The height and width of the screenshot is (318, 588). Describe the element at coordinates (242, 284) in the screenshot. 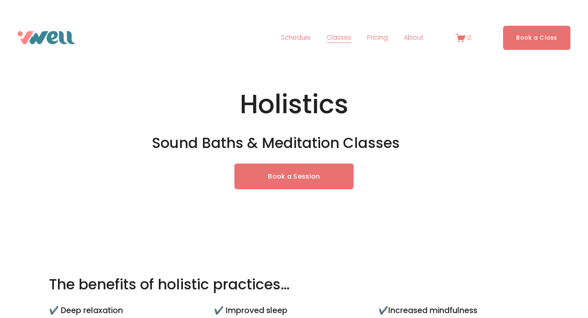

I see `h3: The benefits of holistic practices…` at that location.